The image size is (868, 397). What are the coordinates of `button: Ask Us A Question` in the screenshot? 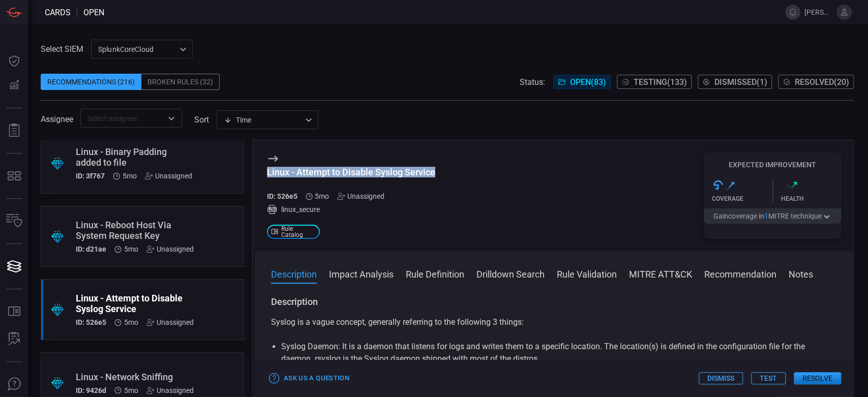 It's located at (14, 384).